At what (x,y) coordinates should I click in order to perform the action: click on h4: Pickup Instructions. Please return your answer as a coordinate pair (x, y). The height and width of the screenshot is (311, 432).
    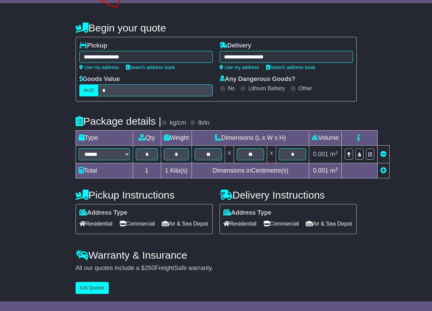
    Looking at the image, I should click on (144, 195).